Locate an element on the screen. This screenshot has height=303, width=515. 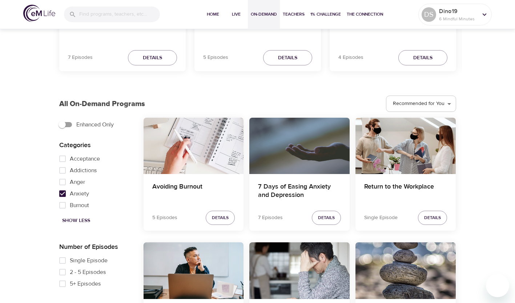
button: Mindfully Managing Anxiety Series is located at coordinates (406, 271).